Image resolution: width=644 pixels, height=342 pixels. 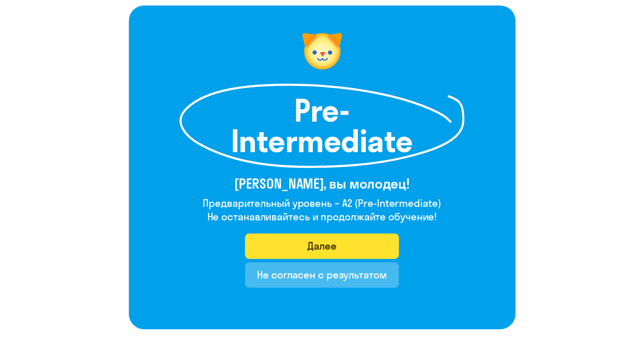 I want to click on img: level, so click(x=322, y=51).